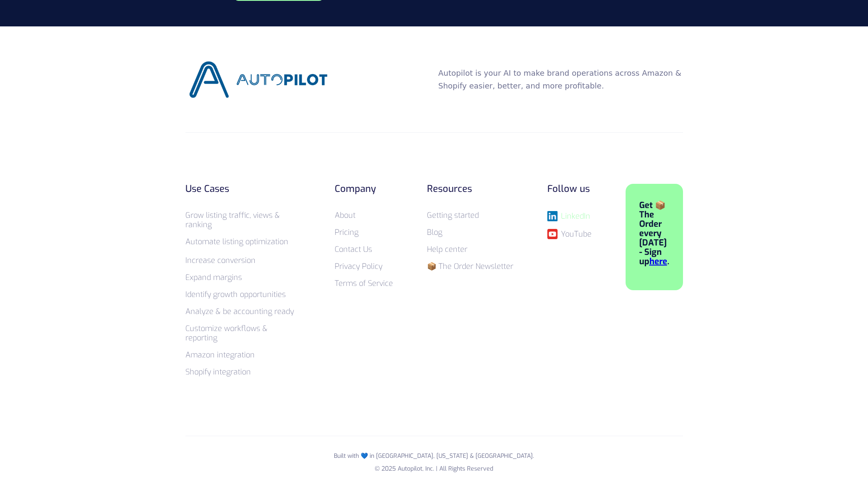 This screenshot has height=477, width=868. I want to click on a: YouTube, so click(569, 234).